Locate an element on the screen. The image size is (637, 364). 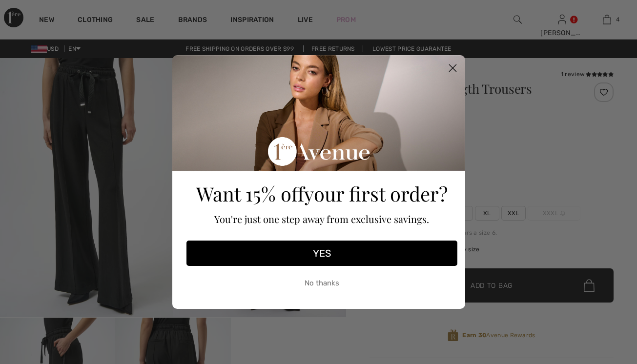
button: YES is located at coordinates (322, 253).